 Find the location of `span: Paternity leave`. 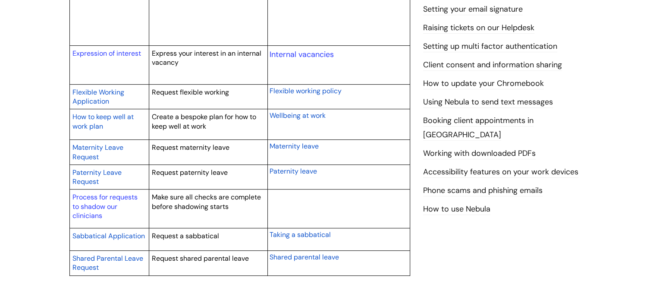

span: Paternity leave is located at coordinates (293, 171).